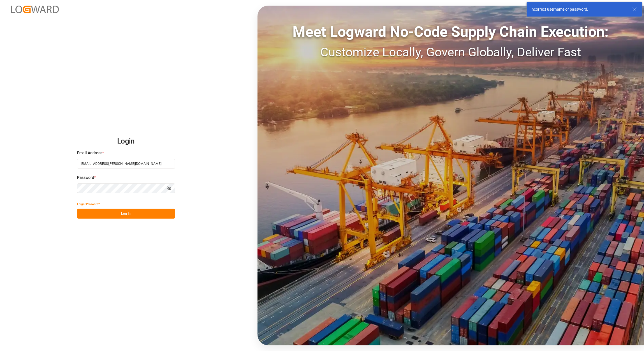 The width and height of the screenshot is (644, 351). What do you see at coordinates (450, 52) in the screenshot?
I see `div: Customize Locally, Govern Globally, Deliver Fast` at bounding box center [450, 52].